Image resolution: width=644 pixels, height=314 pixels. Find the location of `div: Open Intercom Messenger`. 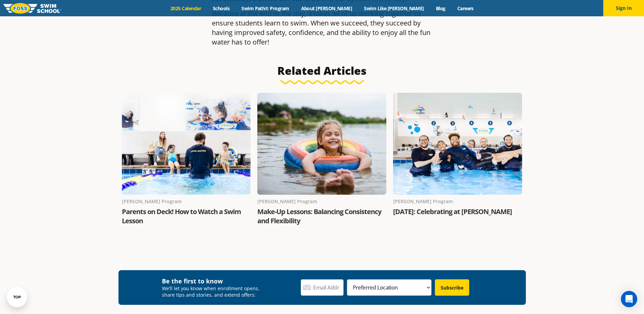

div: Open Intercom Messenger is located at coordinates (629, 299).